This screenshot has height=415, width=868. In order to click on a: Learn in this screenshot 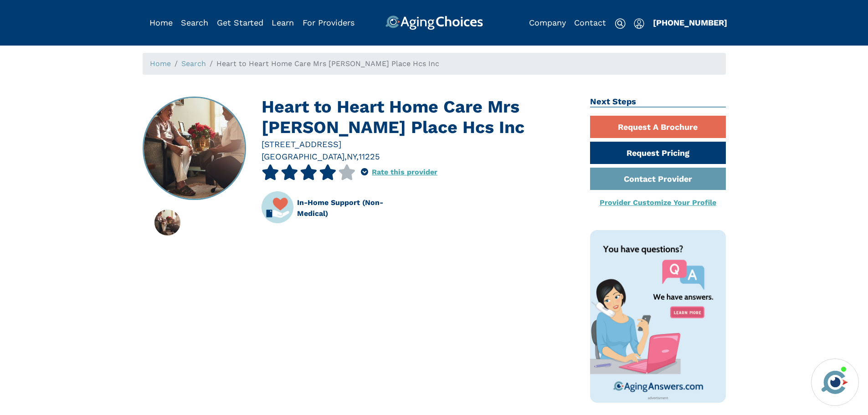, I will do `click(282, 23)`.